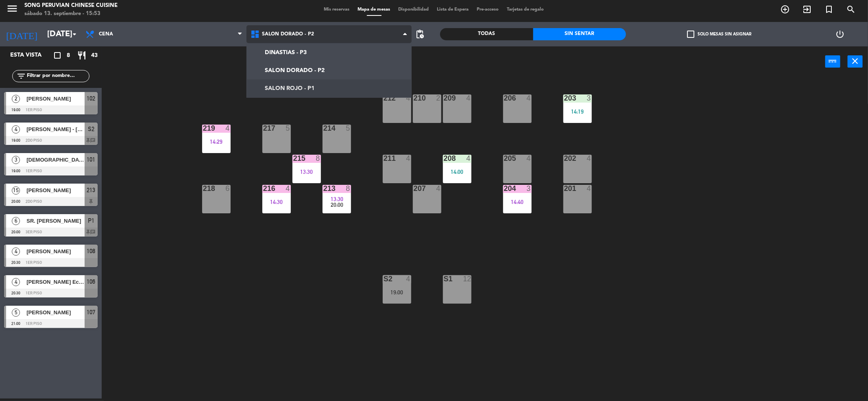 The width and height of the screenshot is (868, 401). I want to click on div: 208, so click(444, 158).